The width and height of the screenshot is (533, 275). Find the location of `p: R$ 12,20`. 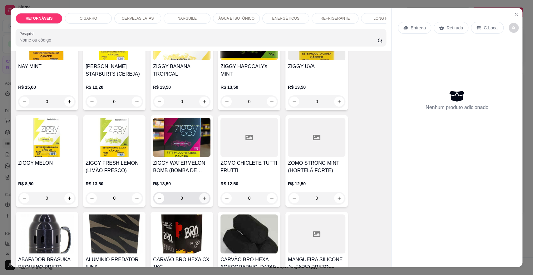

p: R$ 12,20 is located at coordinates (114, 87).